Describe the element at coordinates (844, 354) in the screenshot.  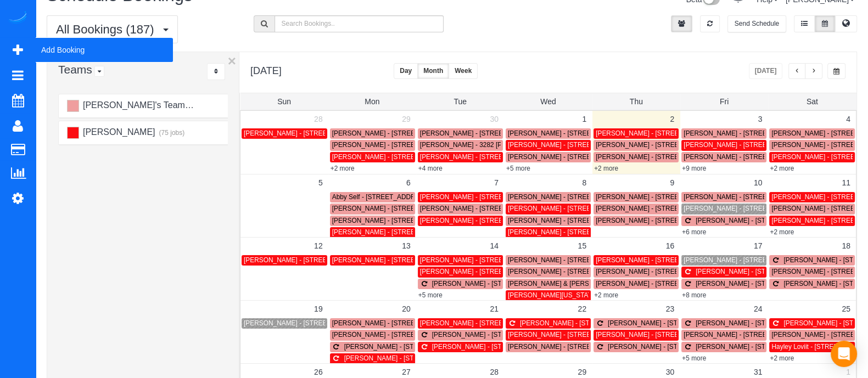
I see `div: Open Intercom Messenger` at that location.